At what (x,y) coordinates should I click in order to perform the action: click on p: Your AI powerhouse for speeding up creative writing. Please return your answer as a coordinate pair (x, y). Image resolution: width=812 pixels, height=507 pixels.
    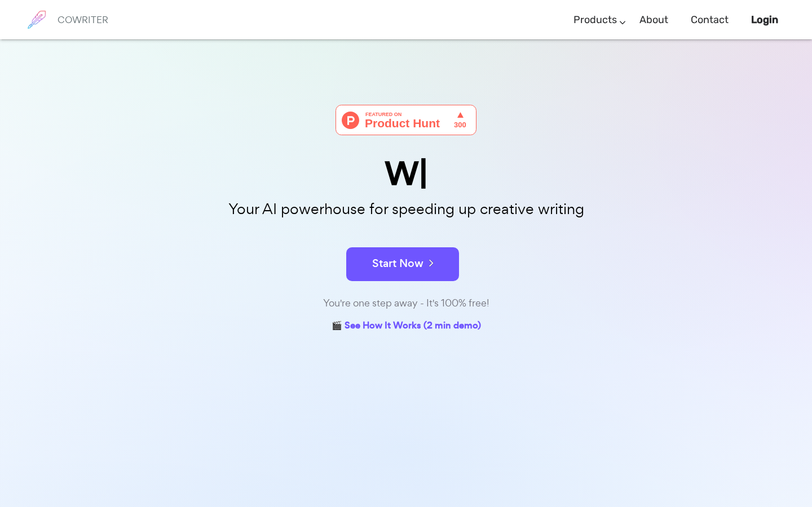
    Looking at the image, I should click on (406, 209).